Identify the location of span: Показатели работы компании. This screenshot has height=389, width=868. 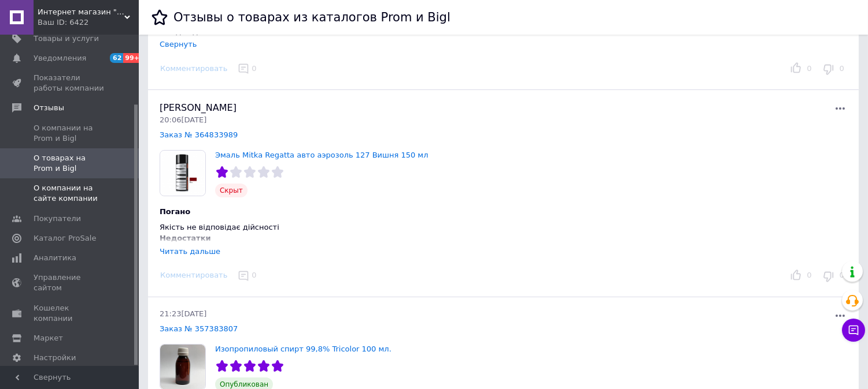
(70, 83).